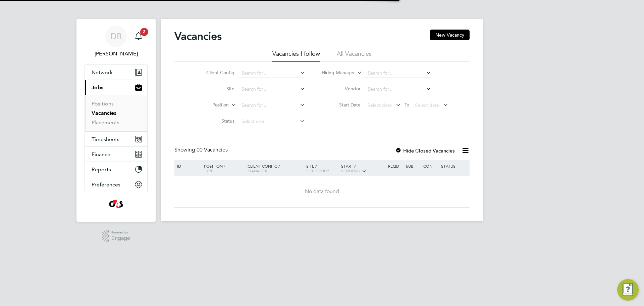 The width and height of the screenshot is (644, 306). I want to click on span: 2, so click(144, 32).